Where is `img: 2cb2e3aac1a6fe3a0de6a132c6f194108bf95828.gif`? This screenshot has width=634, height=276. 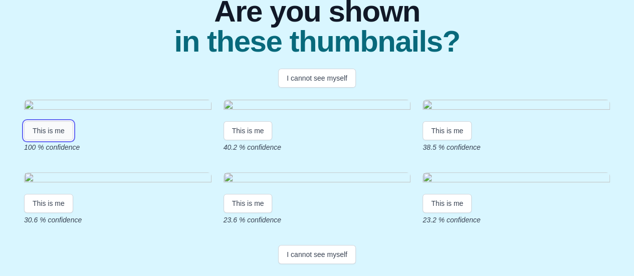 img: 2cb2e3aac1a6fe3a0de6a132c6f194108bf95828.gif is located at coordinates (317, 179).